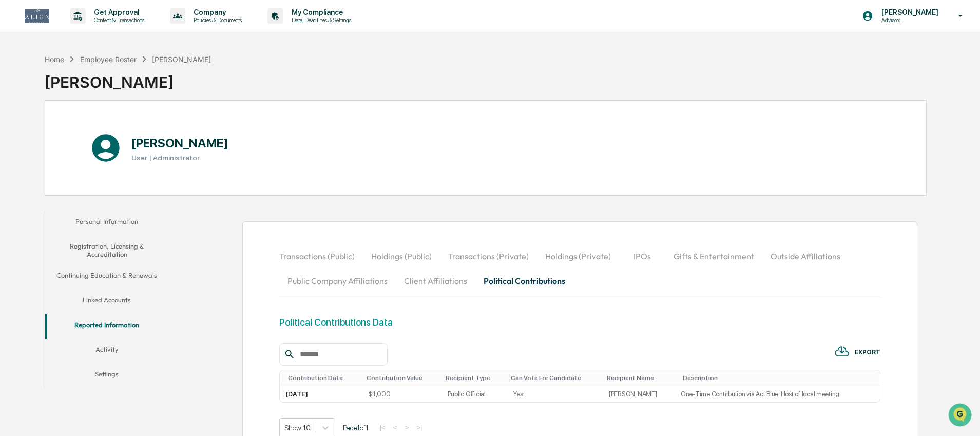  I want to click on button: Outside Affiliations, so click(806, 256).